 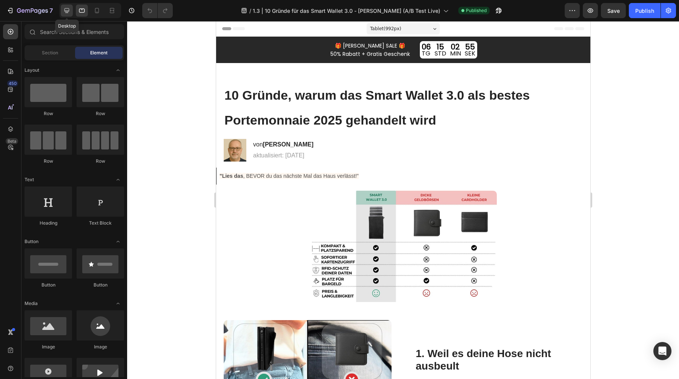 What do you see at coordinates (663, 351) in the screenshot?
I see `div: Open Intercom Messenger` at bounding box center [663, 351].